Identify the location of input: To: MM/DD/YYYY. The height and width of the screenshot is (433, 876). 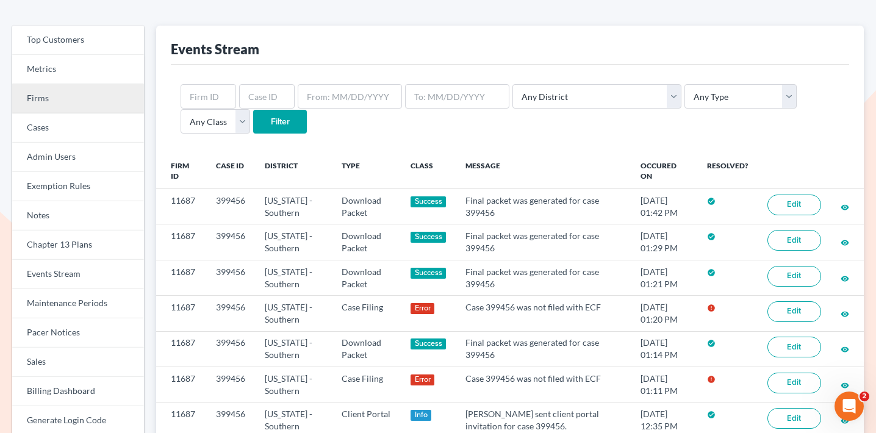
(457, 96).